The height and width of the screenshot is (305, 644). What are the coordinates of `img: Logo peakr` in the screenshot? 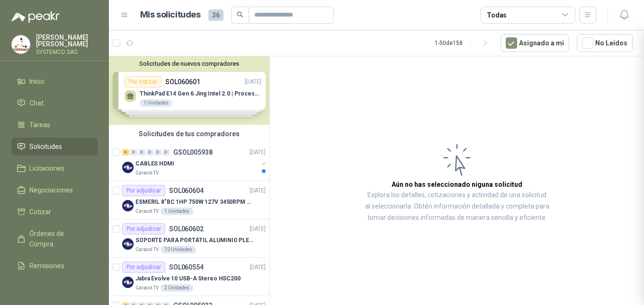 It's located at (35, 17).